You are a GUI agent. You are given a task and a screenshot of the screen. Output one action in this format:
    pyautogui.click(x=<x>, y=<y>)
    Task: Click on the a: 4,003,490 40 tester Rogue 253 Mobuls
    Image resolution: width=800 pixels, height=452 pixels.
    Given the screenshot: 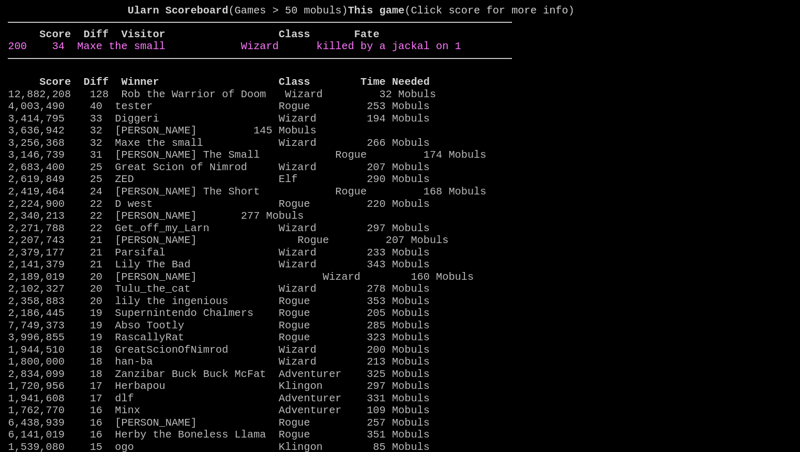 What is the action you would take?
    pyautogui.click(x=218, y=106)
    